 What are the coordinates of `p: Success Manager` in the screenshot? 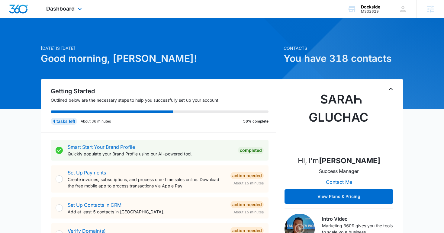 It's located at (339, 171).